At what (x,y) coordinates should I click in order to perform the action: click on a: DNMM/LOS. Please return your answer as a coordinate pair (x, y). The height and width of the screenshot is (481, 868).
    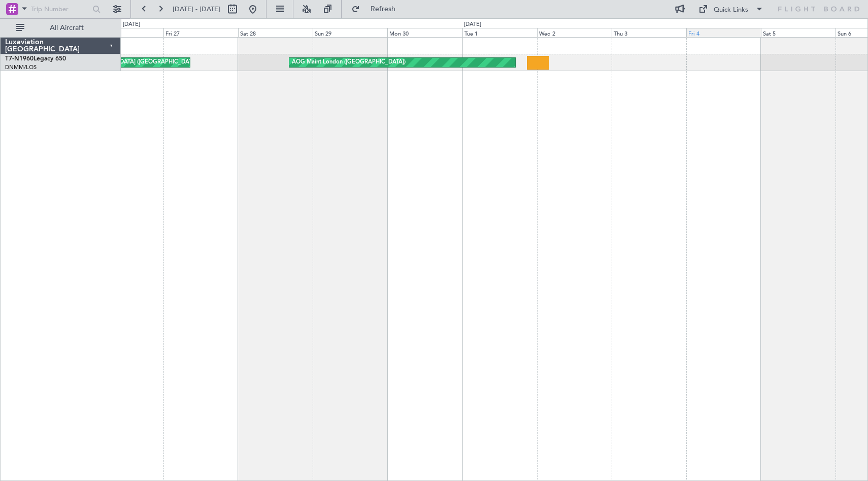
    Looking at the image, I should click on (21, 67).